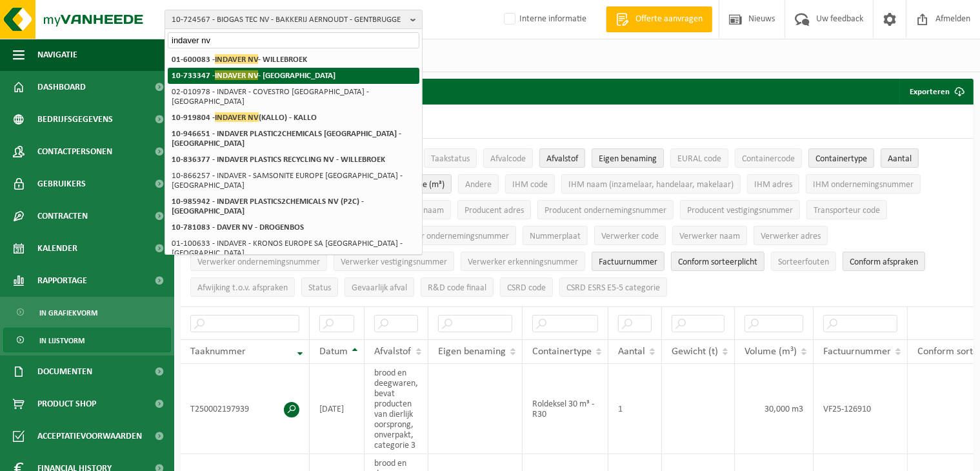 This screenshot has height=471, width=980. Describe the element at coordinates (530, 184) in the screenshot. I see `button: IHM codeIHM code: Activate to sort` at that location.